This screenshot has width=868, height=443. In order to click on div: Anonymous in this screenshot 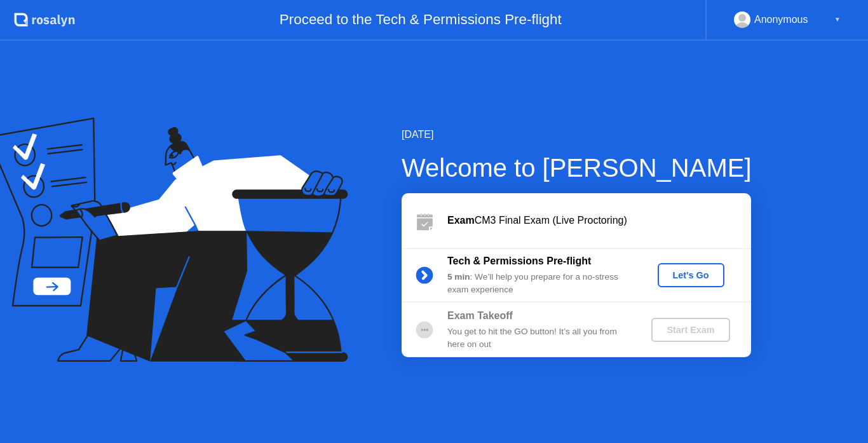, I will do `click(781, 19)`.